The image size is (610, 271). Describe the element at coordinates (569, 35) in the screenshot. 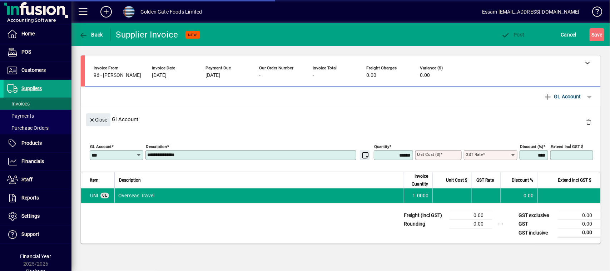

I see `button: Cancel` at that location.